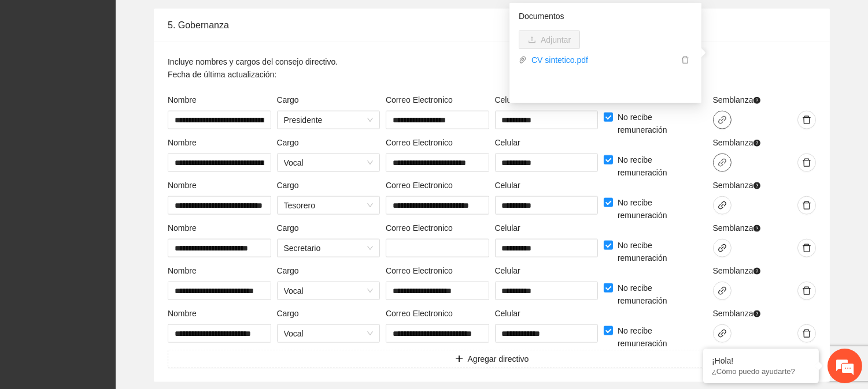  Describe the element at coordinates (761, 361) in the screenshot. I see `div: ¡Hola!` at that location.